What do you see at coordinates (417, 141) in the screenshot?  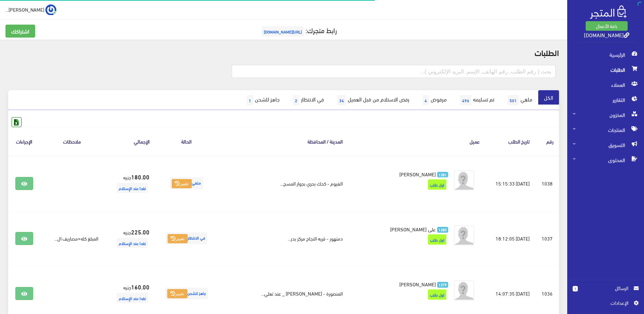 I see `th: عميل` at bounding box center [417, 141].